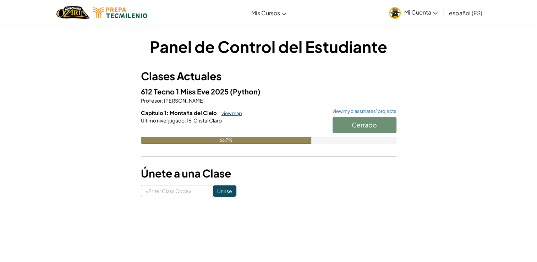 The image size is (537, 262). Describe the element at coordinates (466, 13) in the screenshot. I see `a: español (ES)` at that location.